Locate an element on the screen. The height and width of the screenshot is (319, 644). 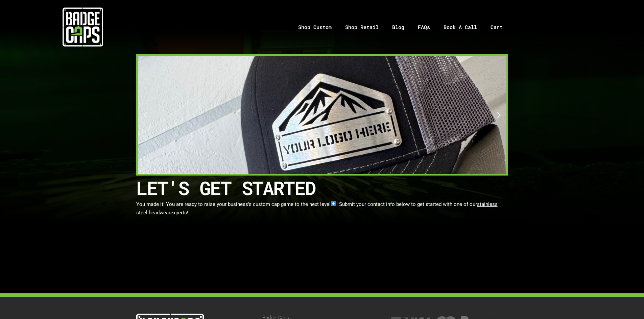
div: Next slide is located at coordinates (499, 115).